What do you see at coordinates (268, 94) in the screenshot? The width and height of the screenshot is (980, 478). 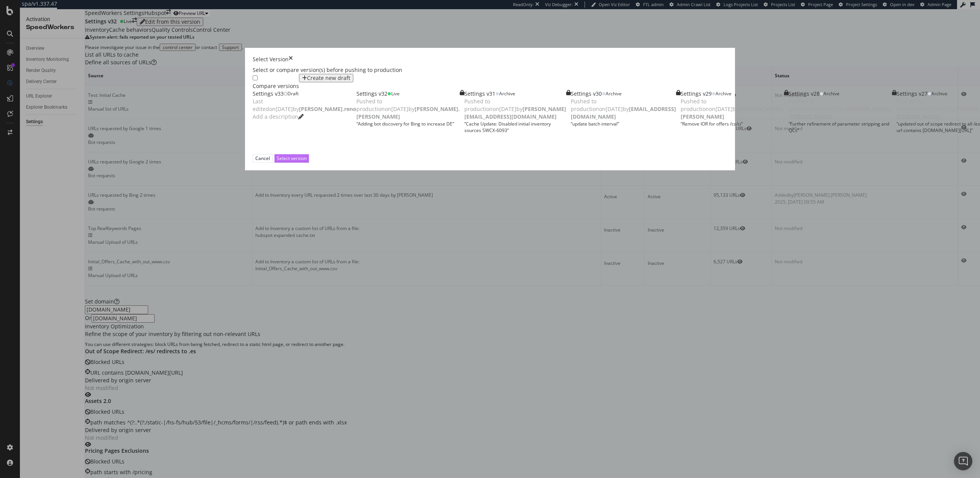 I see `div: Settings v33` at bounding box center [268, 94].